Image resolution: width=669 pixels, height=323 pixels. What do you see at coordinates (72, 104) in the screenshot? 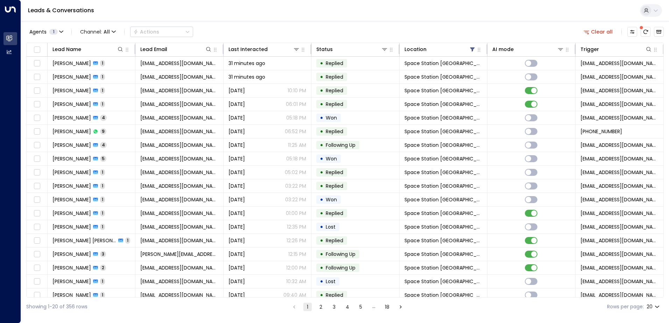
I see `span: Hannah Cottrell` at bounding box center [72, 104].